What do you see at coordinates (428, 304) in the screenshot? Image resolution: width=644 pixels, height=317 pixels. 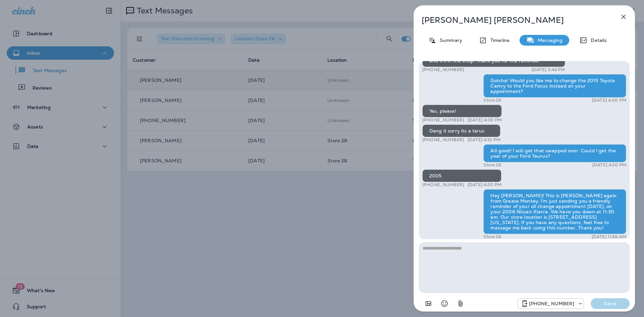 I see `button: Add in a premade template` at bounding box center [428, 304].